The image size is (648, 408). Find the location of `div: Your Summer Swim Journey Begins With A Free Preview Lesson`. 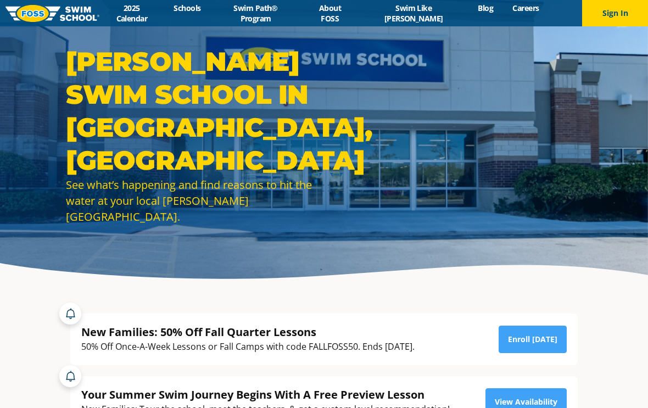

div: Your Summer Swim Journey Begins With A Free Preview Lesson is located at coordinates (265, 394).